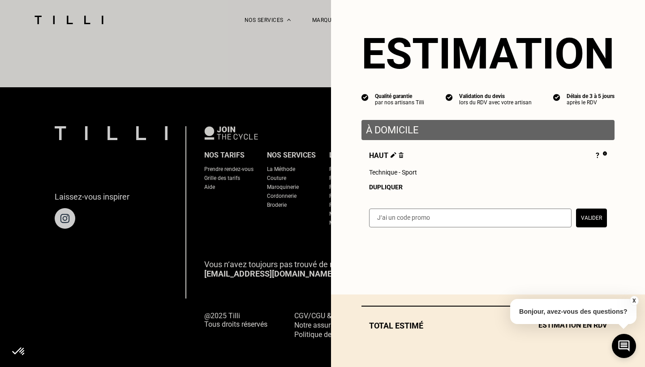 Image resolution: width=645 pixels, height=367 pixels. Describe the element at coordinates (634, 301) in the screenshot. I see `button: X` at that location.